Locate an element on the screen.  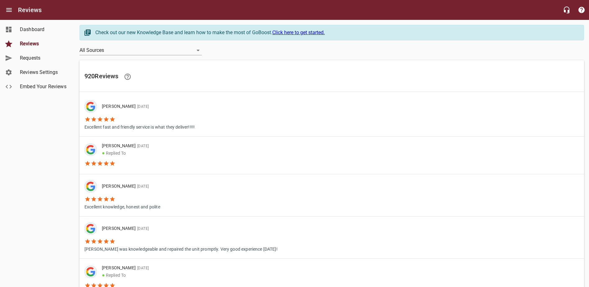
span: Embed Your Reviews is located at coordinates (43, 87).